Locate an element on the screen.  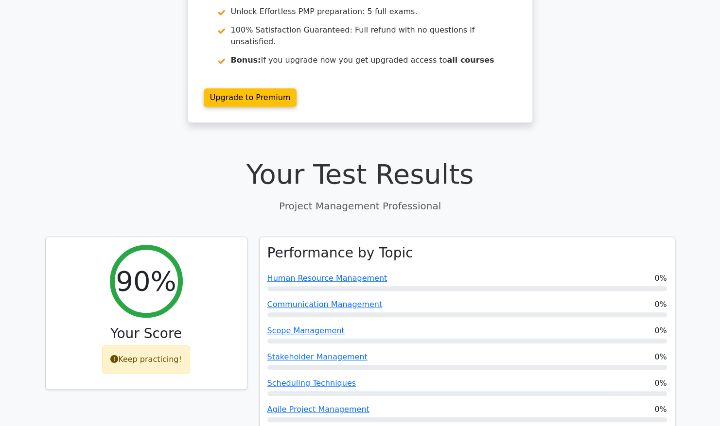
a: Human Resource Management is located at coordinates (327, 278).